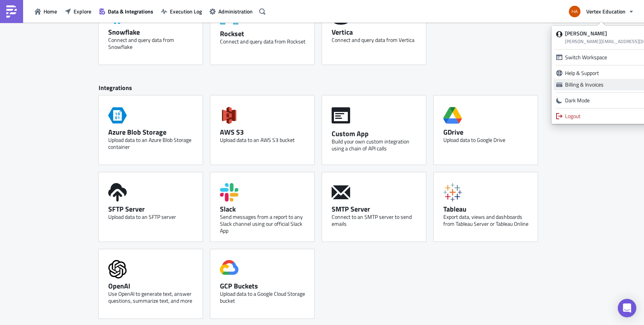 This screenshot has height=325, width=644. What do you see at coordinates (131, 11) in the screenshot?
I see `span: Data & Integrations` at bounding box center [131, 11].